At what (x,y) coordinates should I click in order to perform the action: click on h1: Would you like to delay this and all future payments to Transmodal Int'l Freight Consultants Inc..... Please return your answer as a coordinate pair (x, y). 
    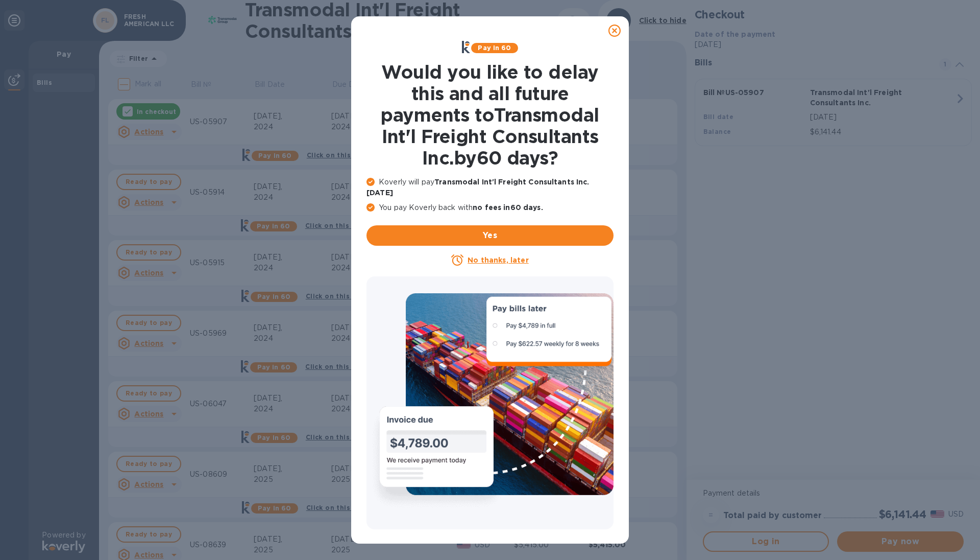
    Looking at the image, I should click on (490, 115).